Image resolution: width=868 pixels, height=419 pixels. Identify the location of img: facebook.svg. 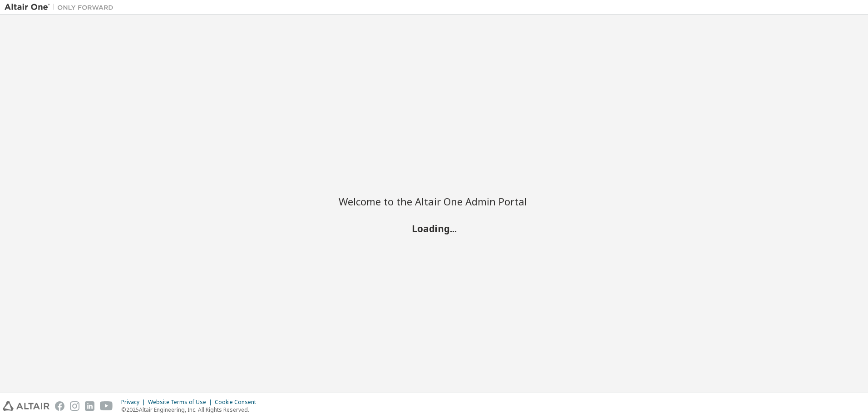
(59, 406).